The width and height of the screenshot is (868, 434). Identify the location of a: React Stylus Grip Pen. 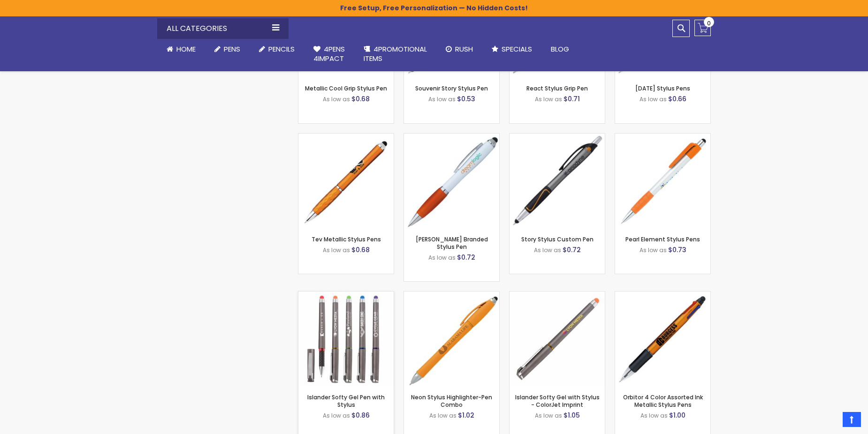
(557, 88).